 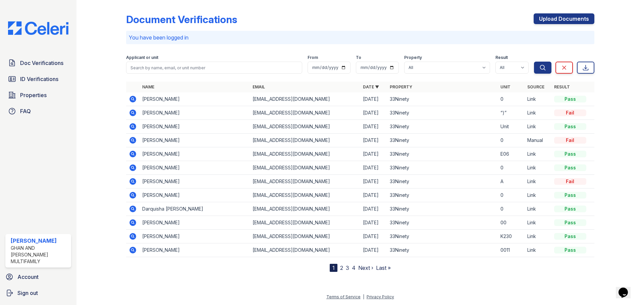 I want to click on span: Sign out, so click(x=27, y=294).